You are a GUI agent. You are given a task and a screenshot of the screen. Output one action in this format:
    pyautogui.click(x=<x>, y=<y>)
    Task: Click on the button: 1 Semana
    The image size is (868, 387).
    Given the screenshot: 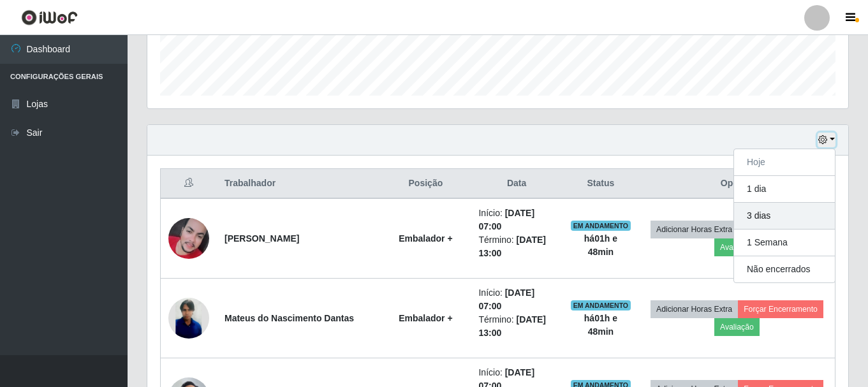 What is the action you would take?
    pyautogui.click(x=785, y=243)
    